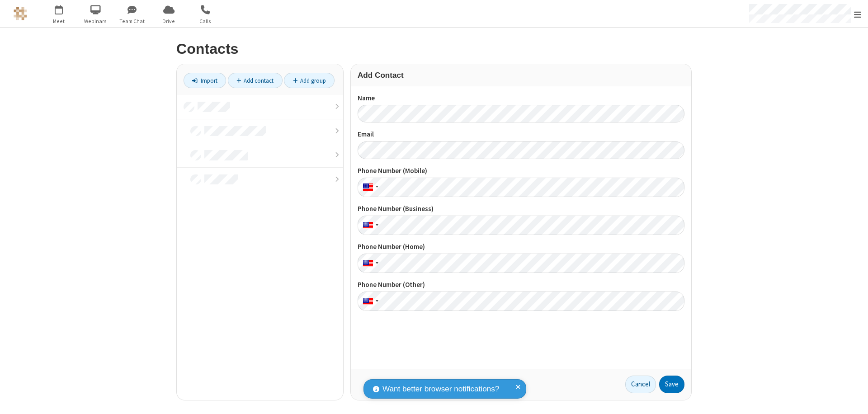 The height and width of the screenshot is (414, 868). Describe the element at coordinates (132, 21) in the screenshot. I see `span: Team Chat` at that location.